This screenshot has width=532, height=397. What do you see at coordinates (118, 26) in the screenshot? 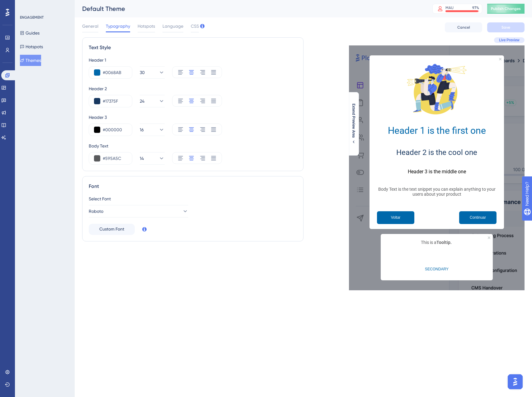
I see `span: Typography` at bounding box center [118, 26].